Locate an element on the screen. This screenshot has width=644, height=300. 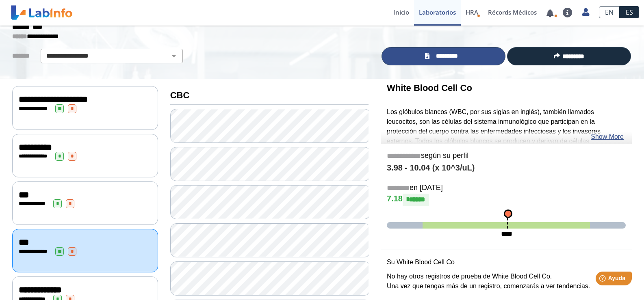
h4: 7.18 is located at coordinates (506, 200).